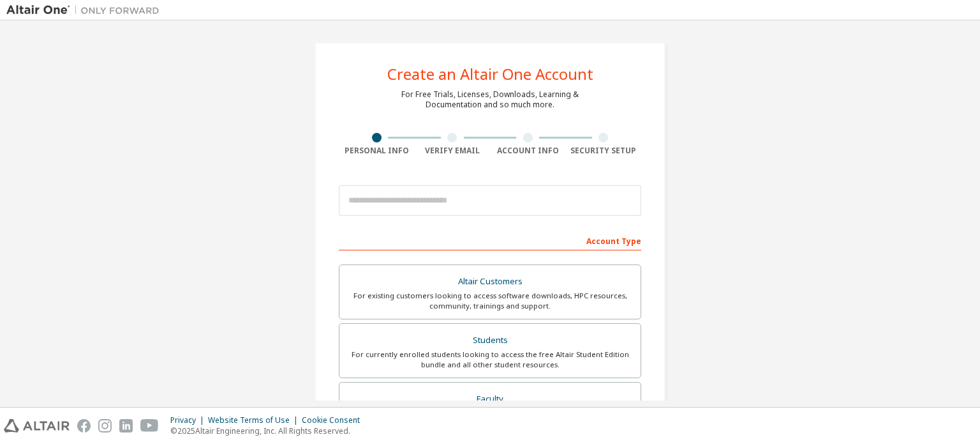 This screenshot has height=444, width=980. I want to click on div: Account Info, so click(528, 151).